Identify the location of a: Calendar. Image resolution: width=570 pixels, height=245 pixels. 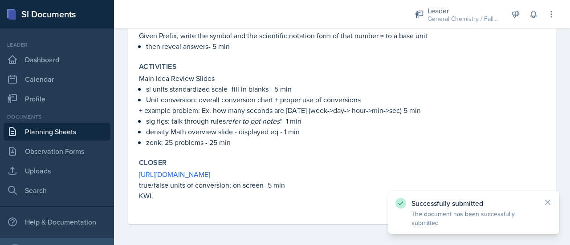
(57, 79).